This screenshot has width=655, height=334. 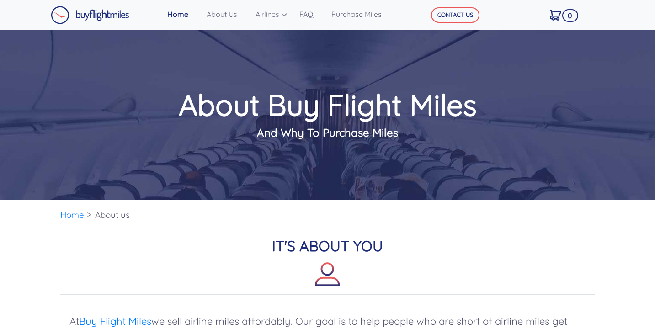 What do you see at coordinates (227, 14) in the screenshot?
I see `a: About Us` at bounding box center [227, 14].